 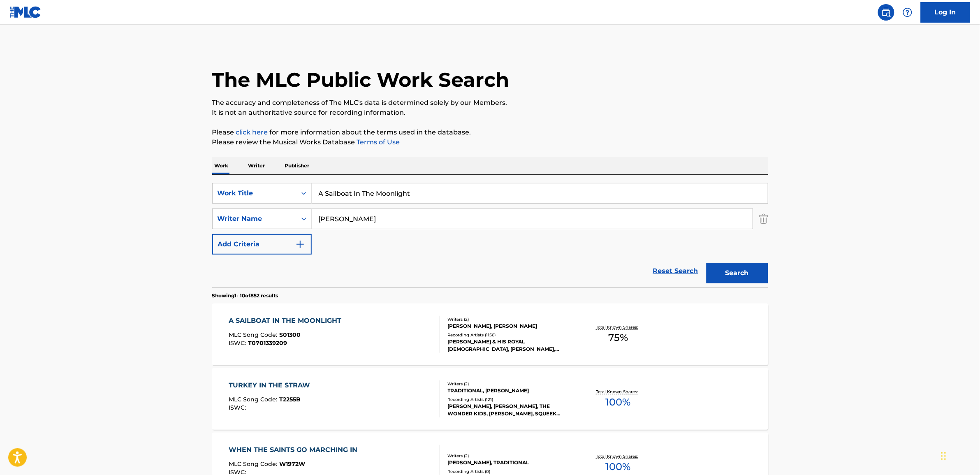 I want to click on span: T2255B, so click(x=290, y=400).